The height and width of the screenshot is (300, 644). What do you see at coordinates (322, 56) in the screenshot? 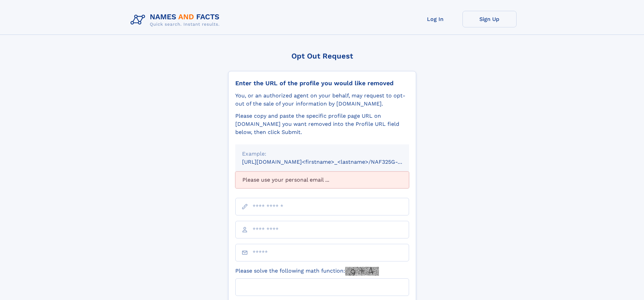
I see `div: Opt Out Request` at bounding box center [322, 56].